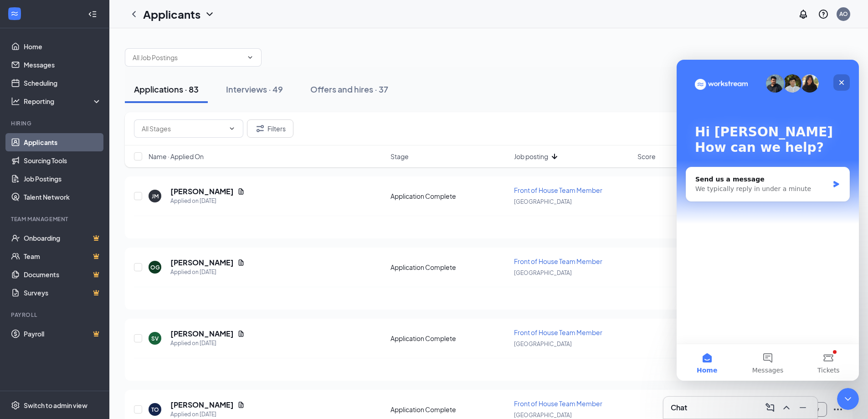 Image resolution: width=868 pixels, height=419 pixels. What do you see at coordinates (15, 101) in the screenshot?
I see `svg: Analysis` at bounding box center [15, 101].